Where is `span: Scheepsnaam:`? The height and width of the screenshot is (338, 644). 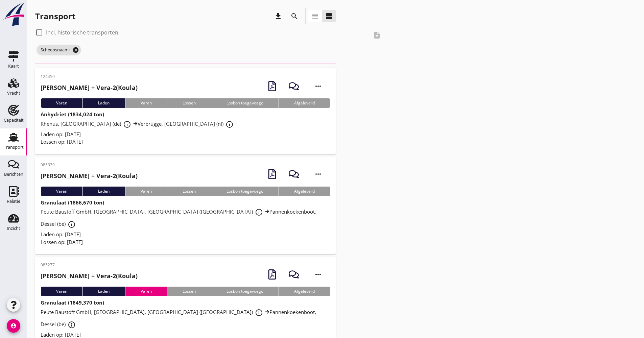 span: Scheepsnaam: is located at coordinates (59, 50).